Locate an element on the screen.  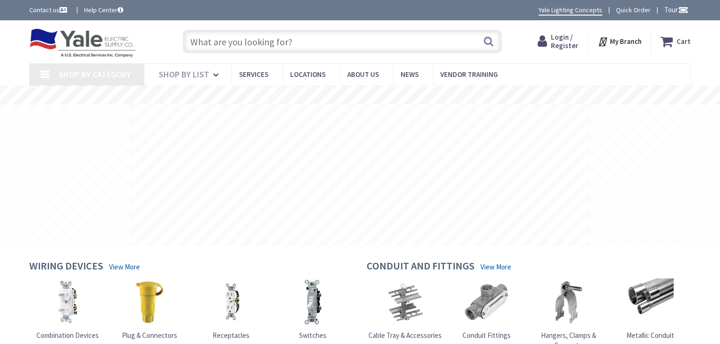
a: Contact us is located at coordinates (49, 10).